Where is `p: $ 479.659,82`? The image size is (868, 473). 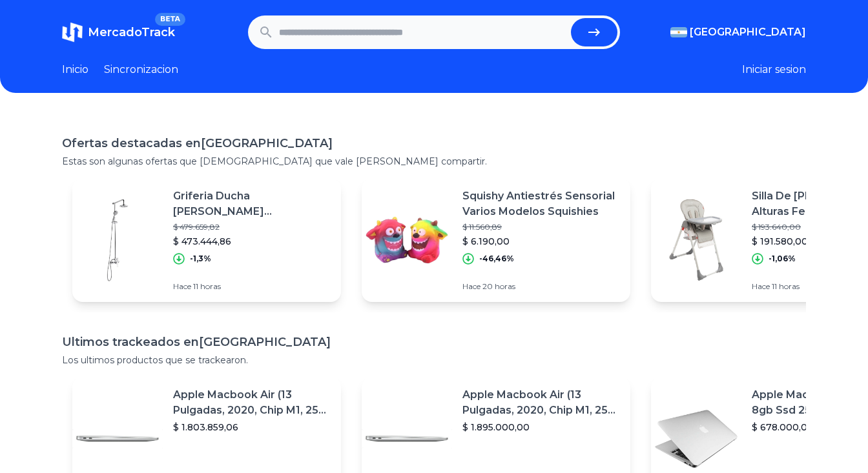 p: $ 479.659,82 is located at coordinates (252, 228).